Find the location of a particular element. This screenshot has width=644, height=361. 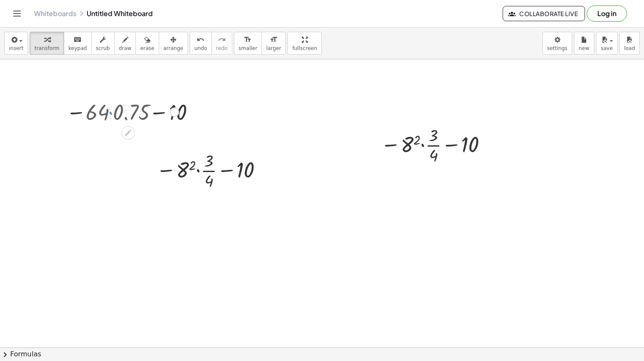

button: format_sizelarger is located at coordinates (273, 43).